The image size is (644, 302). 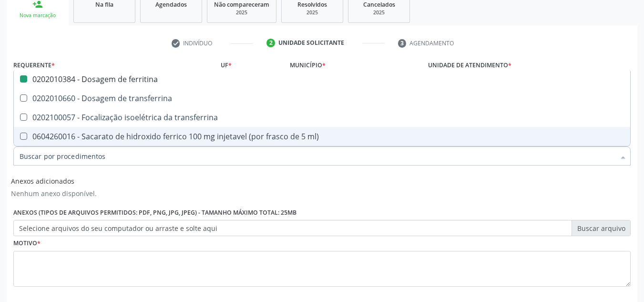 I want to click on span: Na fila, so click(x=105, y=4).